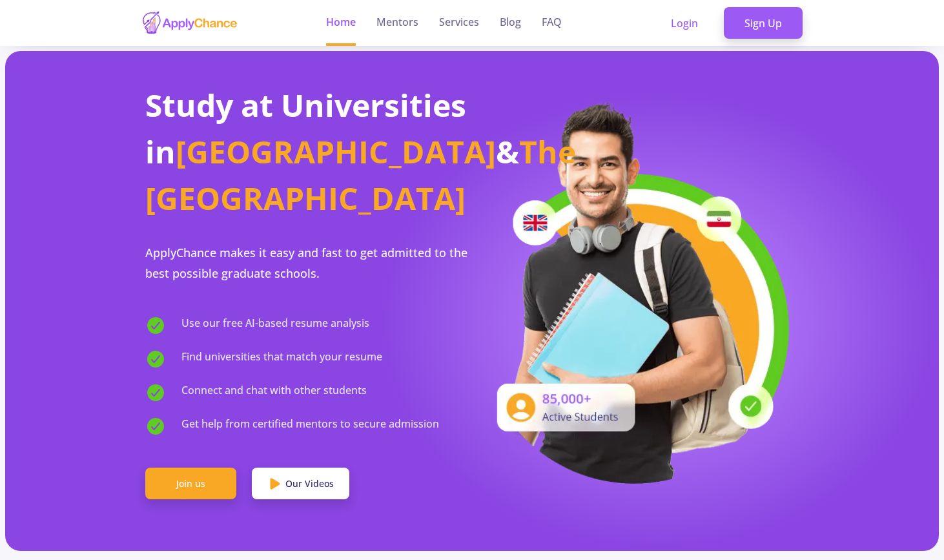 The width and height of the screenshot is (944, 560). I want to click on span: Our Videos, so click(310, 483).